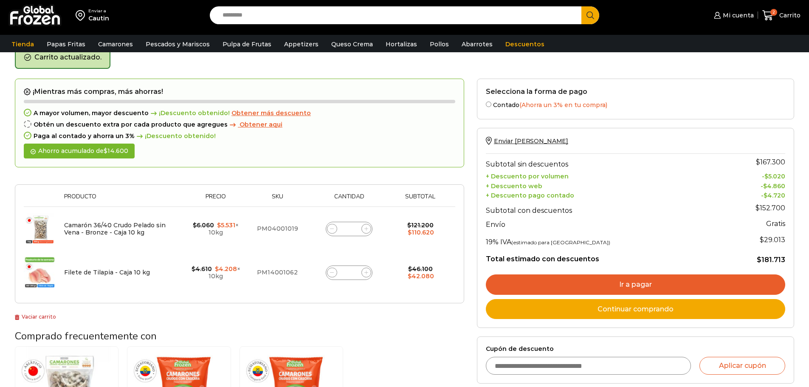  I want to click on a: Pescados y Mariscos, so click(177, 44).